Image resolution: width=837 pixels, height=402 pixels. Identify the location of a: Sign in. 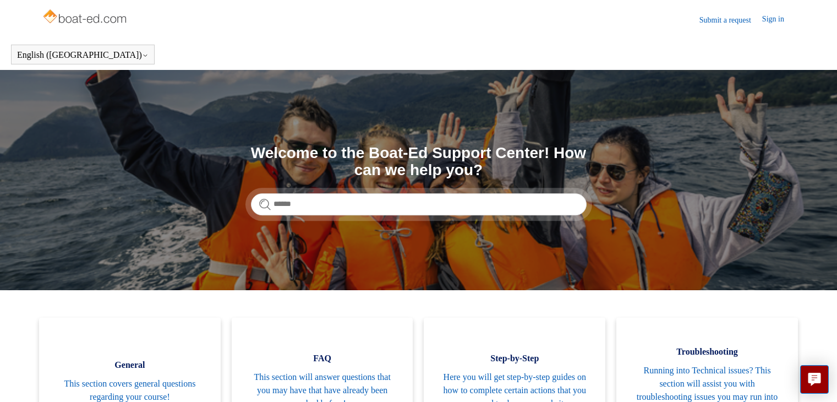
(779, 20).